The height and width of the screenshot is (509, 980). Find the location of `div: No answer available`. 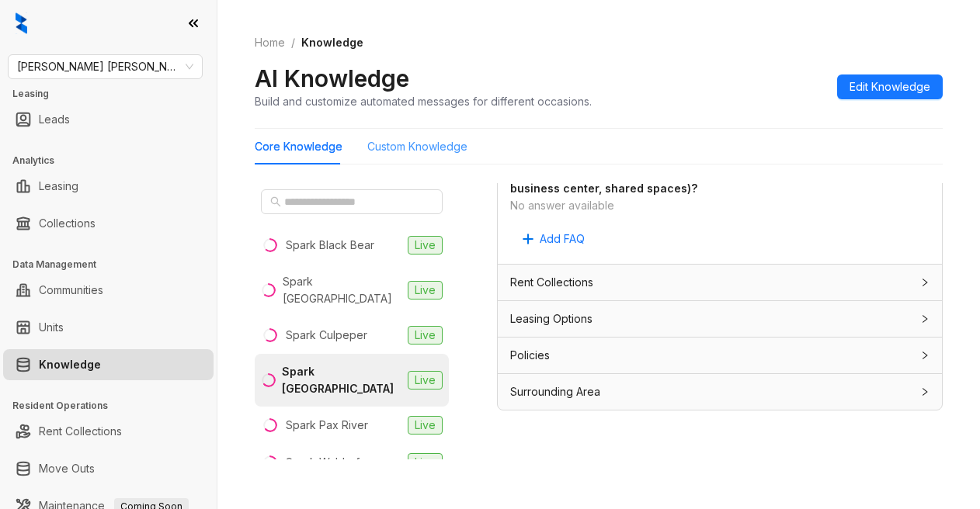

div: No answer available is located at coordinates (704, 206).